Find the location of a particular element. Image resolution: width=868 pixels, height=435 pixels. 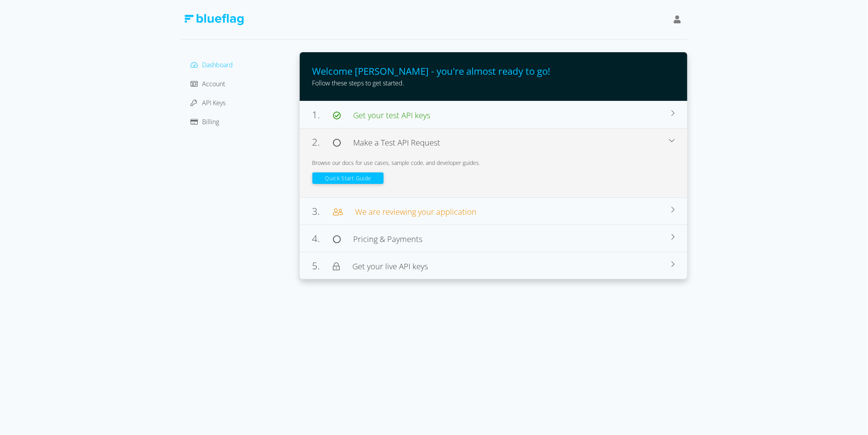

span: 5. is located at coordinates (323, 265).